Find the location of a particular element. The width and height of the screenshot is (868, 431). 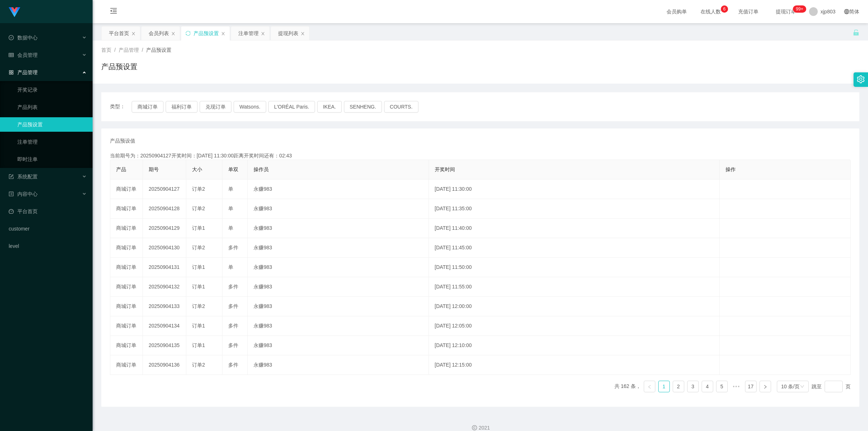

span: 充值订单 is located at coordinates (748, 12).